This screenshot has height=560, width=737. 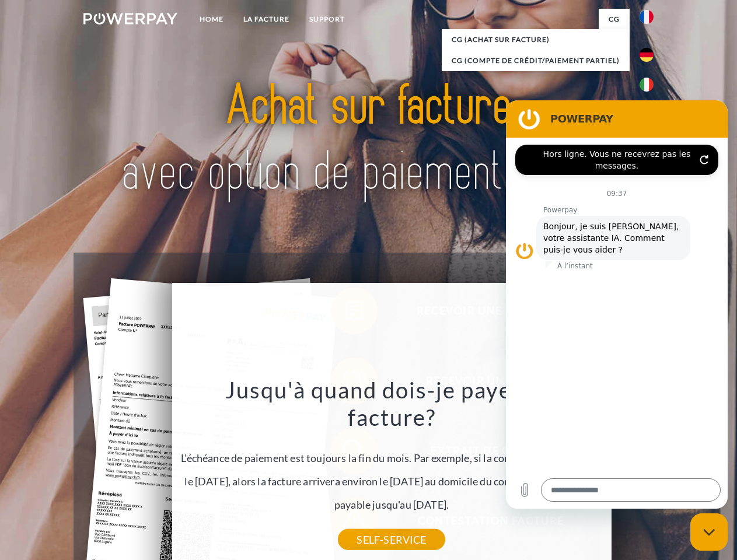 What do you see at coordinates (211, 19) in the screenshot?
I see `a: Home` at bounding box center [211, 19].